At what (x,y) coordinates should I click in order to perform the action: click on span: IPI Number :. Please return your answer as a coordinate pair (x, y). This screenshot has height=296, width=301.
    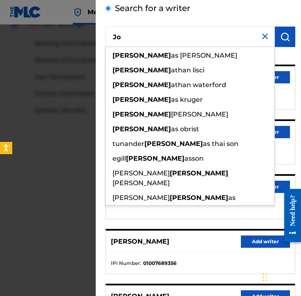
    Looking at the image, I should click on (126, 264).